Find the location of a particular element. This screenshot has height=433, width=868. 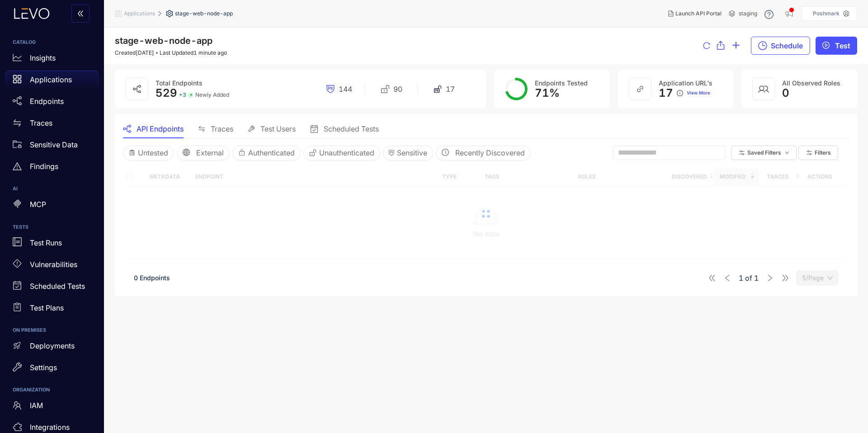

p: MCP is located at coordinates (38, 204).